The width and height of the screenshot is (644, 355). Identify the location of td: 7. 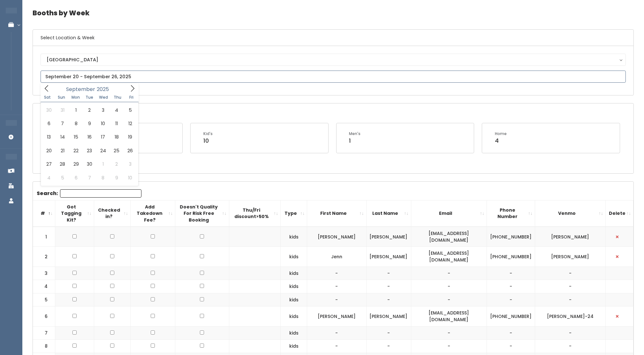
(44, 333).